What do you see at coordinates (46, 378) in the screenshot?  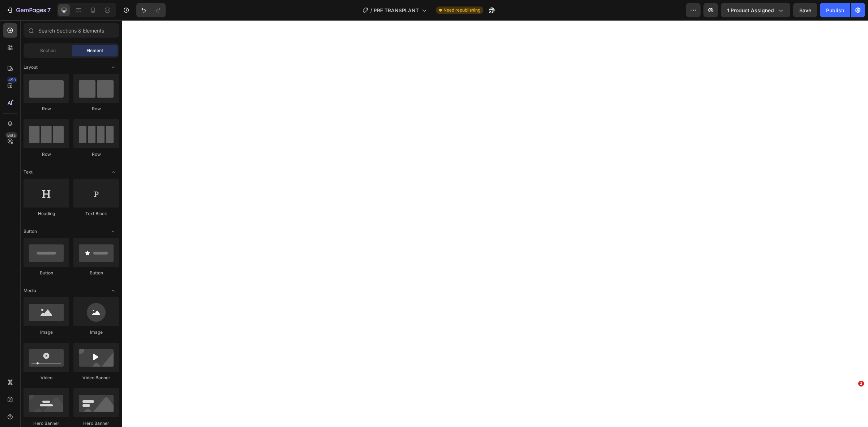 I see `div: Video` at bounding box center [46, 378].